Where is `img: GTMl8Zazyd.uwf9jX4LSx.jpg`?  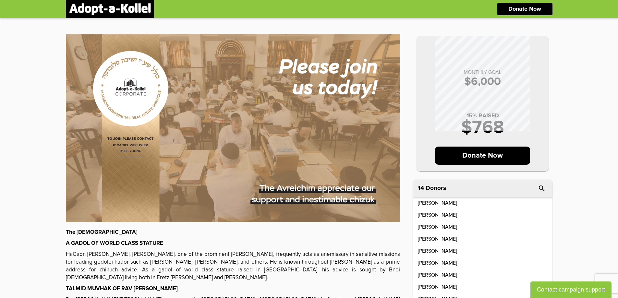 img: GTMl8Zazyd.uwf9jX4LSx.jpg is located at coordinates (233, 128).